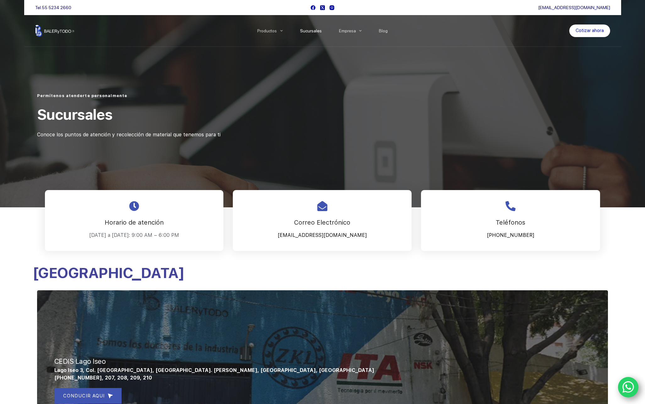 Image resolution: width=645 pixels, height=404 pixels. I want to click on a: 55 5234 2660, so click(57, 8).